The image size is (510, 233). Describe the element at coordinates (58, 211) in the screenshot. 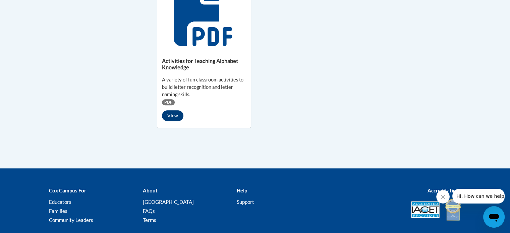

I see `a: Families` at that location.